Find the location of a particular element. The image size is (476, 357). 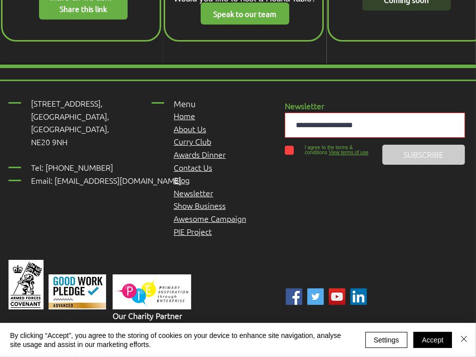

img: YouTube is located at coordinates (337, 297).